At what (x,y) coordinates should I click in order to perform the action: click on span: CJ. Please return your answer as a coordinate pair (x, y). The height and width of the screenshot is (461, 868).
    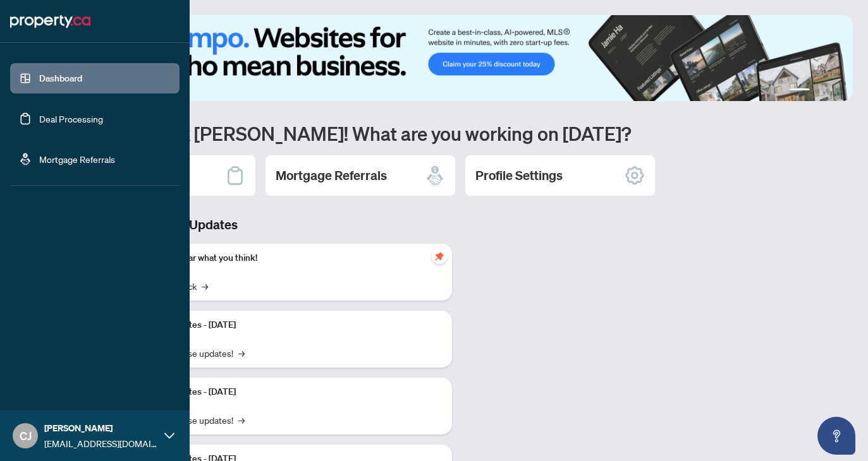
    Looking at the image, I should click on (25, 436).